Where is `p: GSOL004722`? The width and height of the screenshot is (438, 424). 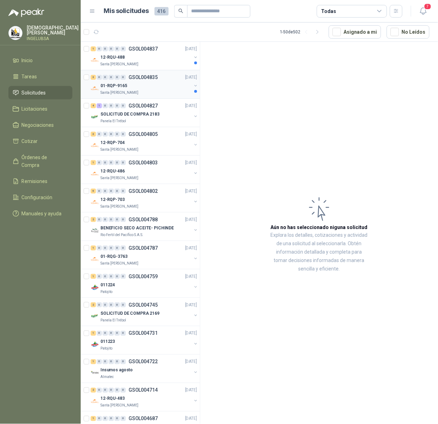
p: GSOL004722 is located at coordinates (143, 362).